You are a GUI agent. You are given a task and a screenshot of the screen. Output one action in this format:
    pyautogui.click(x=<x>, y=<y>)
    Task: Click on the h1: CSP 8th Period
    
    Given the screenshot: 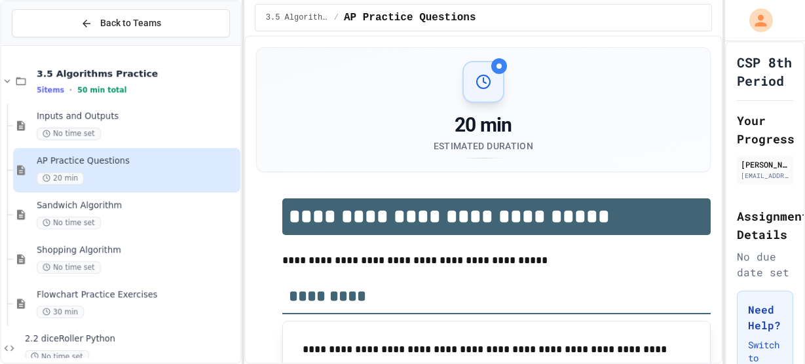 What is the action you would take?
    pyautogui.click(x=765, y=71)
    